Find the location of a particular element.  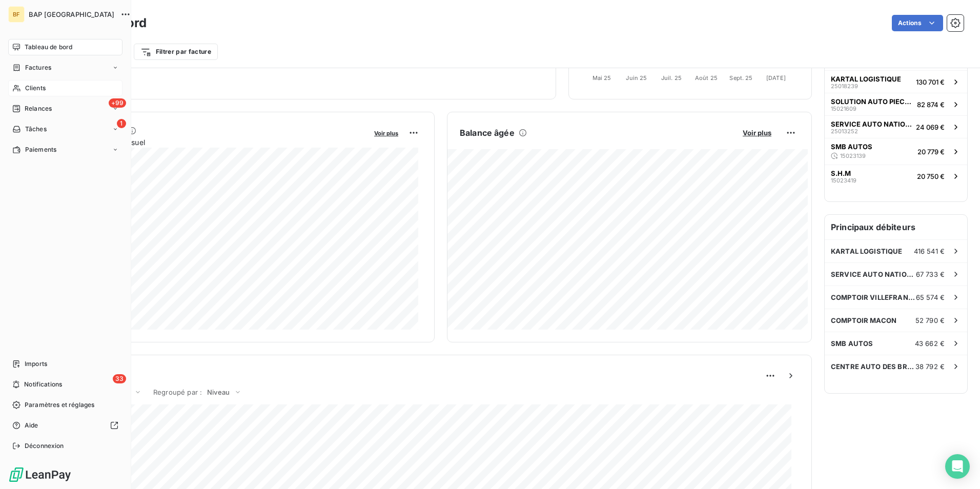

span: Déconnexion is located at coordinates (44, 446).